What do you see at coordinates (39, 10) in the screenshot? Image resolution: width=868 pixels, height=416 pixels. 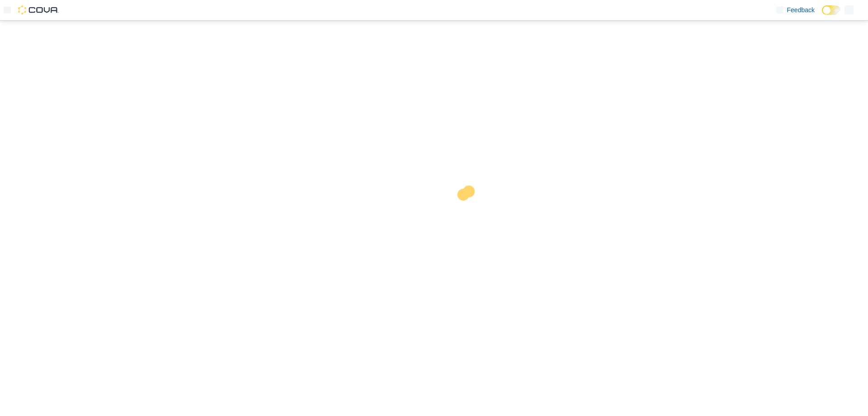 I see `img: Cova` at bounding box center [39, 10].